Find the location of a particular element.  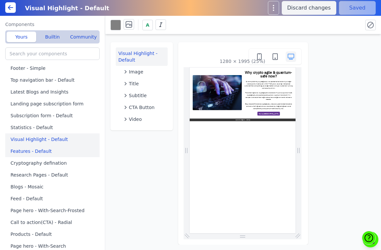

button: Builtin is located at coordinates (52, 37).